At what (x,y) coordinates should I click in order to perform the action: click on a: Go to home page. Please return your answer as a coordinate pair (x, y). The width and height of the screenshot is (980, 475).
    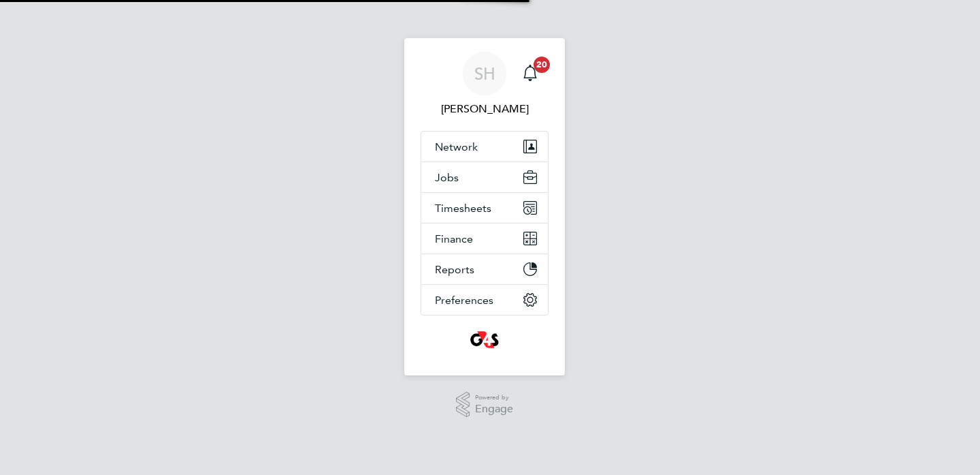
    Looking at the image, I should click on (484, 339).